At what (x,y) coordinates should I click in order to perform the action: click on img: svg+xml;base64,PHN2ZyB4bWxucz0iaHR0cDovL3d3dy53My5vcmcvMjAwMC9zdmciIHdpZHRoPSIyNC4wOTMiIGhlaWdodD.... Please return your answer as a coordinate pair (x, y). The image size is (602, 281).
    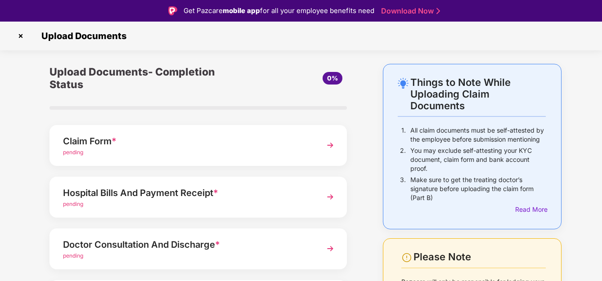
    Looking at the image, I should click on (403, 83).